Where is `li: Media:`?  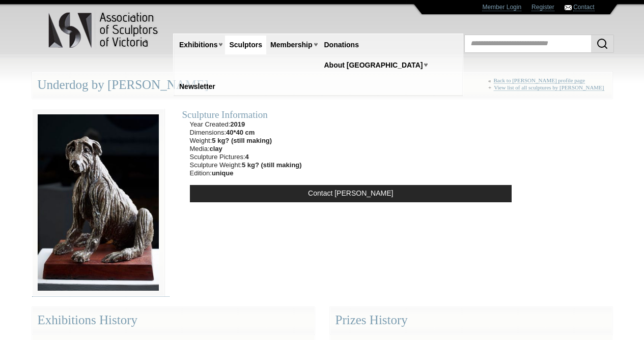
li: Media: is located at coordinates (246, 149).